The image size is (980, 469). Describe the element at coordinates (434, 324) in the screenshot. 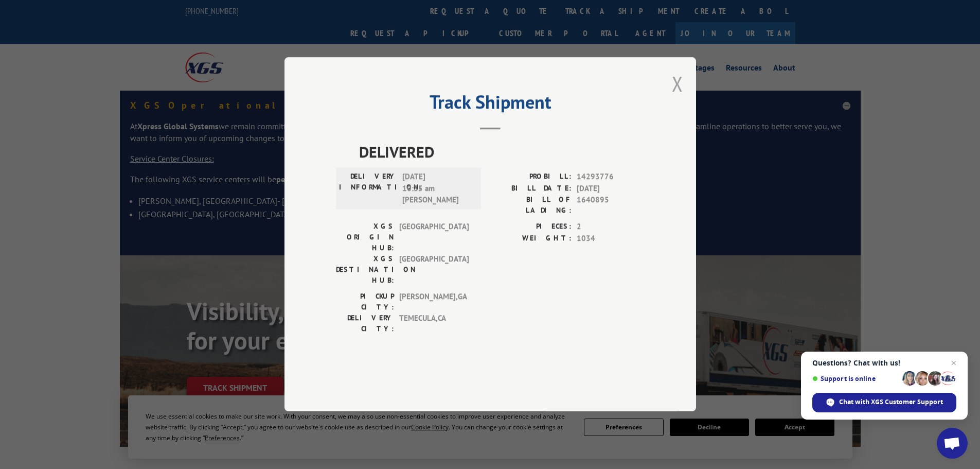

I see `span: TEMECULA , CA` at that location.